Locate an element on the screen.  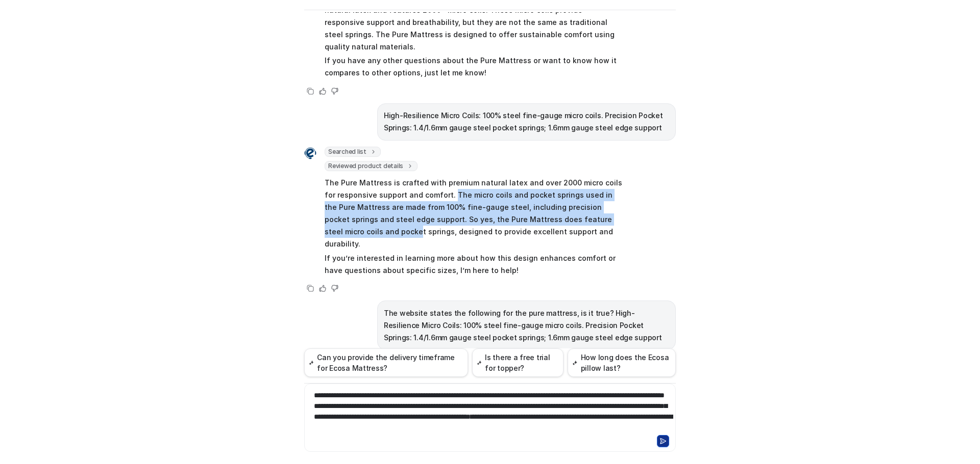
span: Reviewed product details is located at coordinates (371, 166).